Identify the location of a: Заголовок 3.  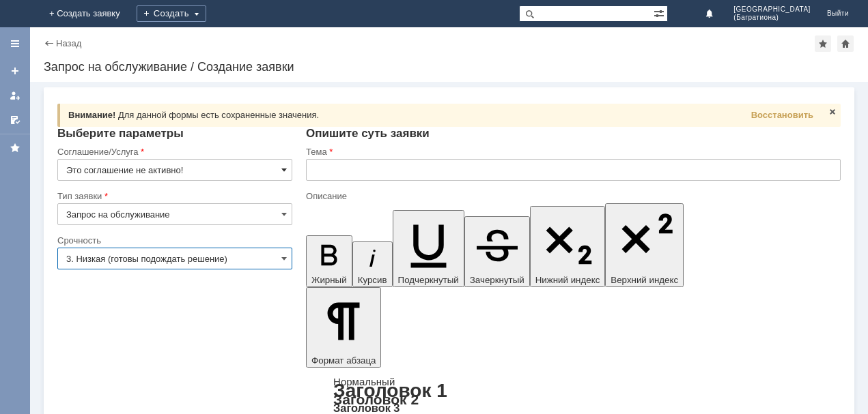
(366, 408).